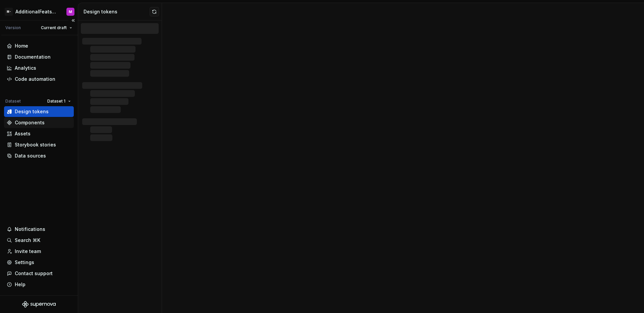 This screenshot has width=644, height=313. I want to click on div: Data sources, so click(30, 156).